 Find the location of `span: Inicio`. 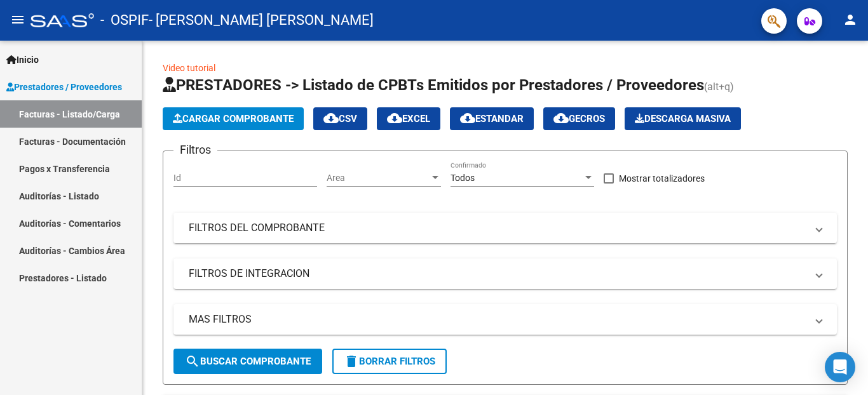

span: Inicio is located at coordinates (22, 60).